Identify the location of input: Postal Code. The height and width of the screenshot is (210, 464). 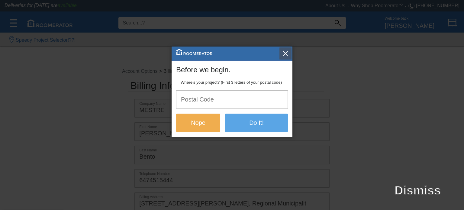
(232, 99).